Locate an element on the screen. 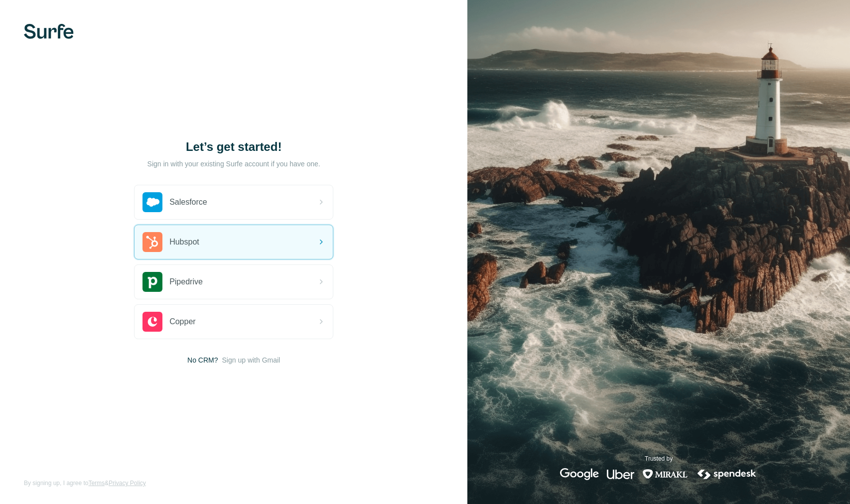 The height and width of the screenshot is (504, 850). h1: Let’s get started! is located at coordinates (234, 147).